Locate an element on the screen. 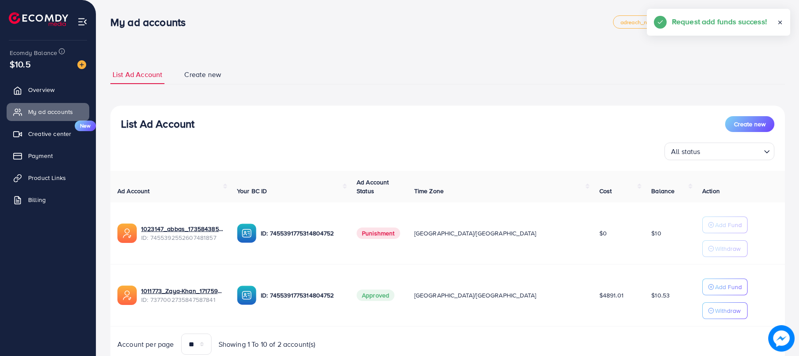  span: Ad Account Status is located at coordinates (373, 186).